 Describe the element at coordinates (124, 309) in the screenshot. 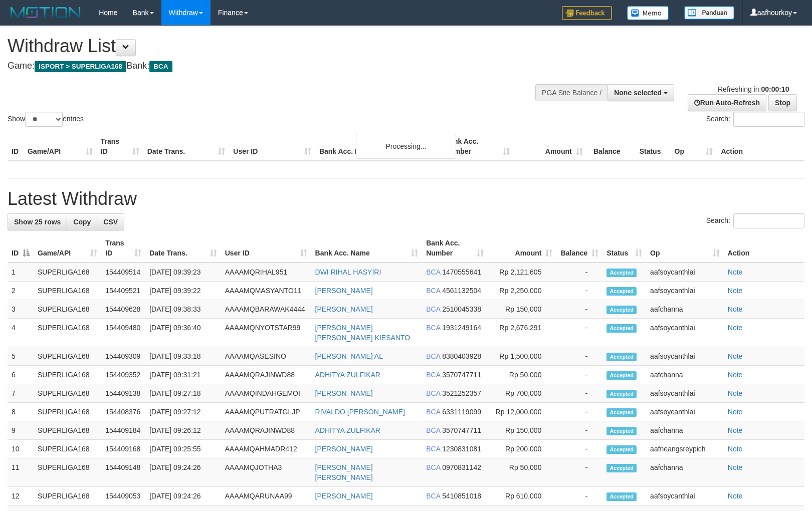

I see `td: 154409628` at that location.